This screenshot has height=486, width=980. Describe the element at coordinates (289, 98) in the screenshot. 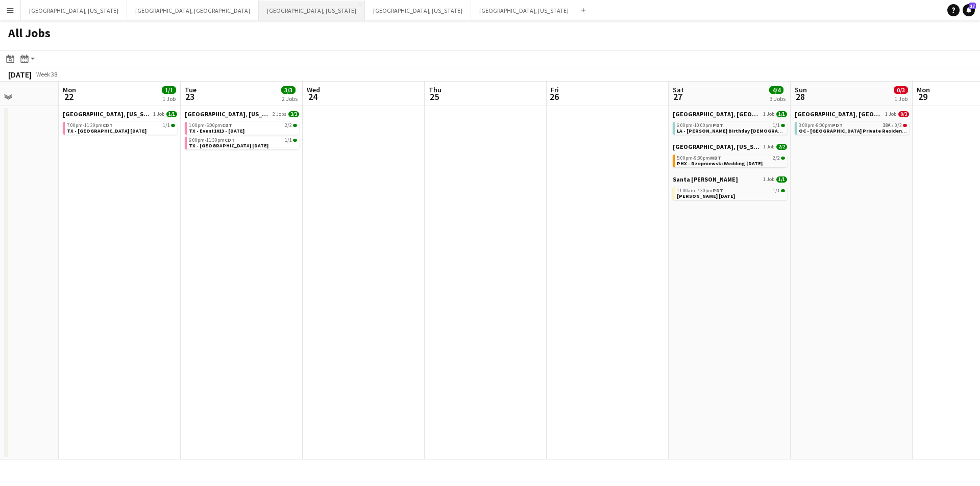

I see `div: 2 Jobs` at that location.